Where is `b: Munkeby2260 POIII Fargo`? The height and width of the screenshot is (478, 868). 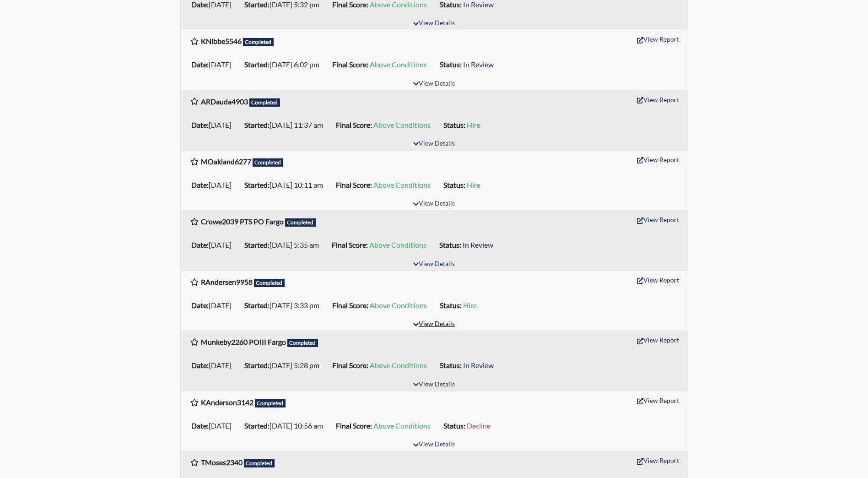
b: Munkeby2260 POIII Fargo is located at coordinates (244, 341).